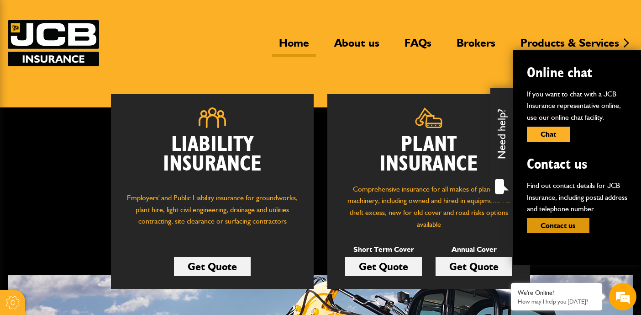 This screenshot has height=315, width=641. What do you see at coordinates (418, 47) in the screenshot?
I see `a: FAQs` at bounding box center [418, 47].